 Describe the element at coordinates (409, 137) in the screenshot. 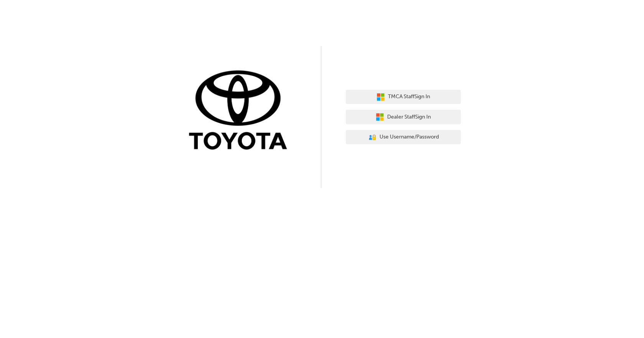

I see `span: Use Username/Password` at that location.